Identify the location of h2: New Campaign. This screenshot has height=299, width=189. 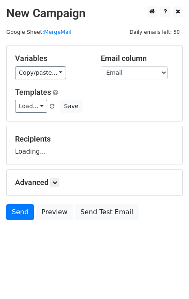
(94, 13).